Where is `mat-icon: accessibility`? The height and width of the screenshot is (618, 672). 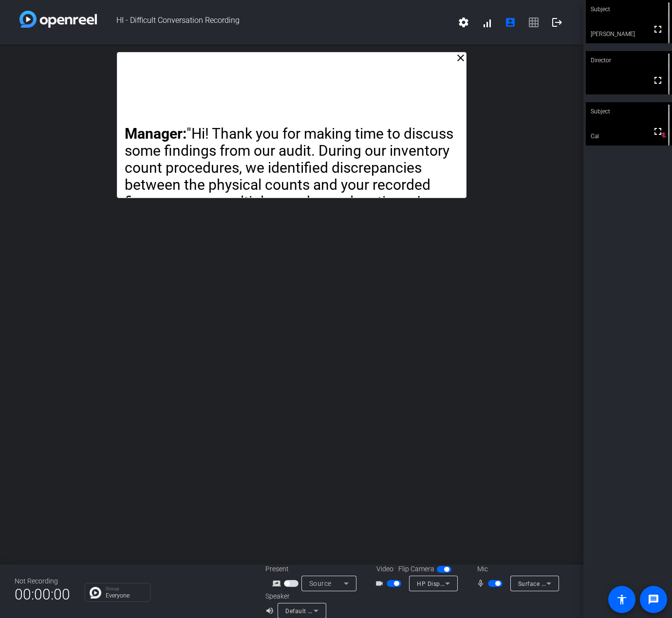 mat-icon: accessibility is located at coordinates (622, 600).